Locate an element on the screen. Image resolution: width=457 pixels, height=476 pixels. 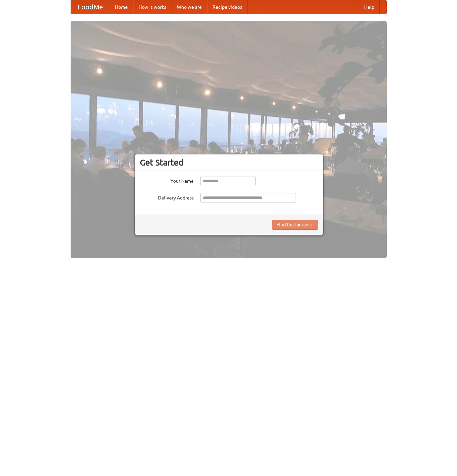
a: Home is located at coordinates (121, 7).